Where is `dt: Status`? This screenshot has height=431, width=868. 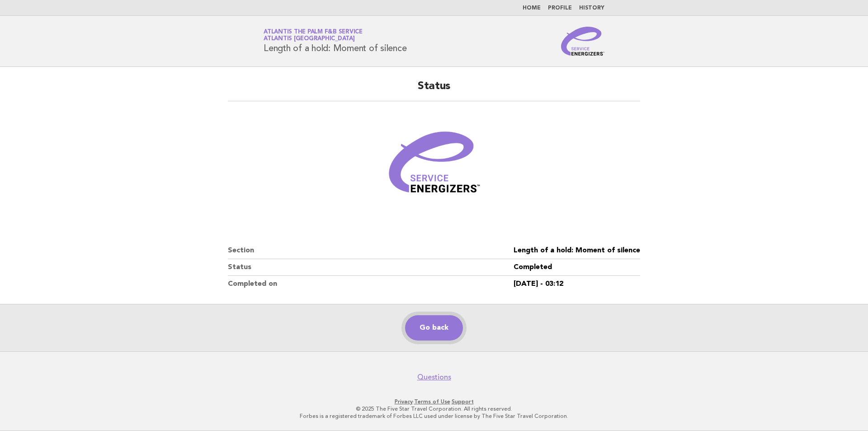
dt: Status is located at coordinates (370, 268).